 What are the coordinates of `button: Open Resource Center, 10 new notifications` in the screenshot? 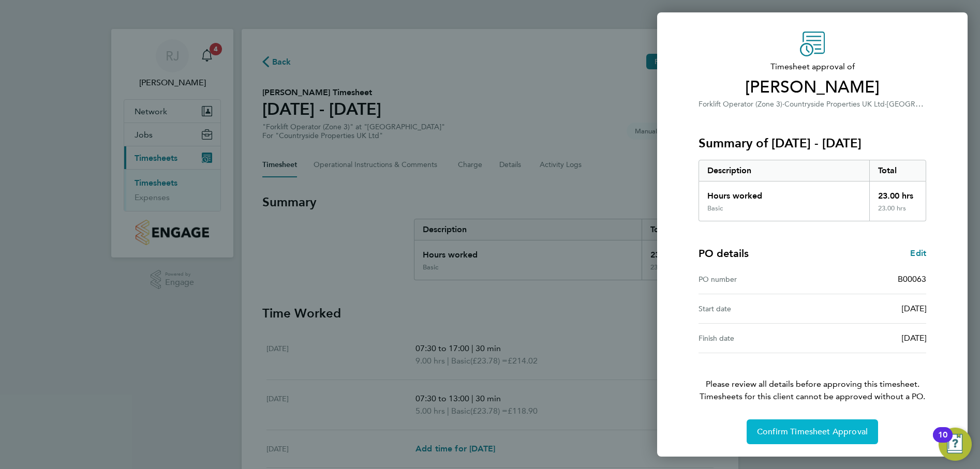 It's located at (955, 444).